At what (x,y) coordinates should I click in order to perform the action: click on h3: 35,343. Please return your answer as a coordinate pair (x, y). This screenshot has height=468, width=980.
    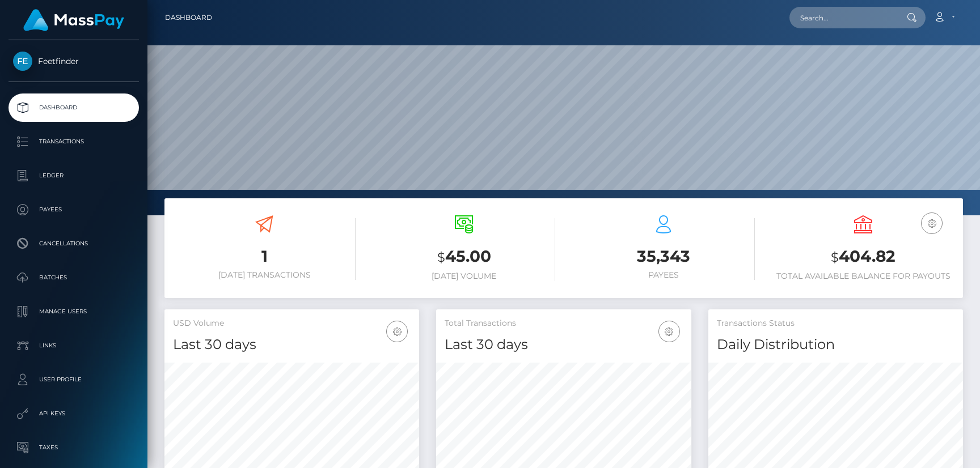
    Looking at the image, I should click on (663, 256).